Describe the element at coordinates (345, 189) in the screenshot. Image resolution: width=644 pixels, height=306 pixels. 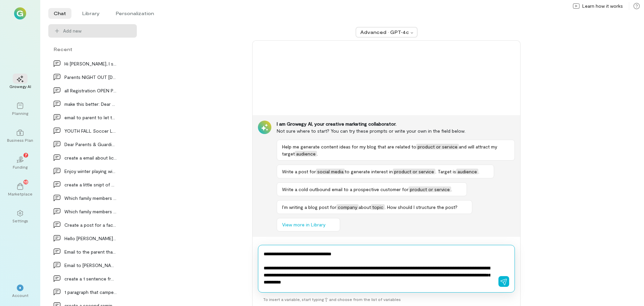
I see `span: Write a cold outbound email to a prospective customer for` at that location.